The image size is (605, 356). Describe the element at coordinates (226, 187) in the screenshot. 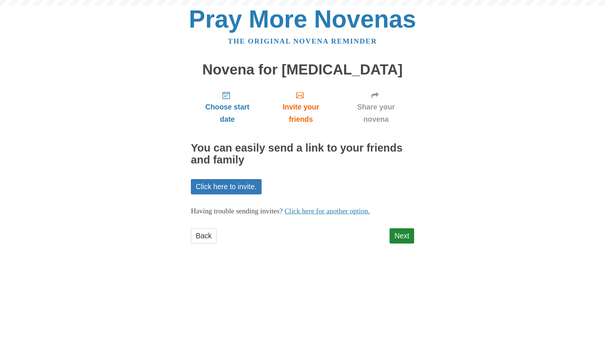

I see `a: Click here to invite.` at that location.